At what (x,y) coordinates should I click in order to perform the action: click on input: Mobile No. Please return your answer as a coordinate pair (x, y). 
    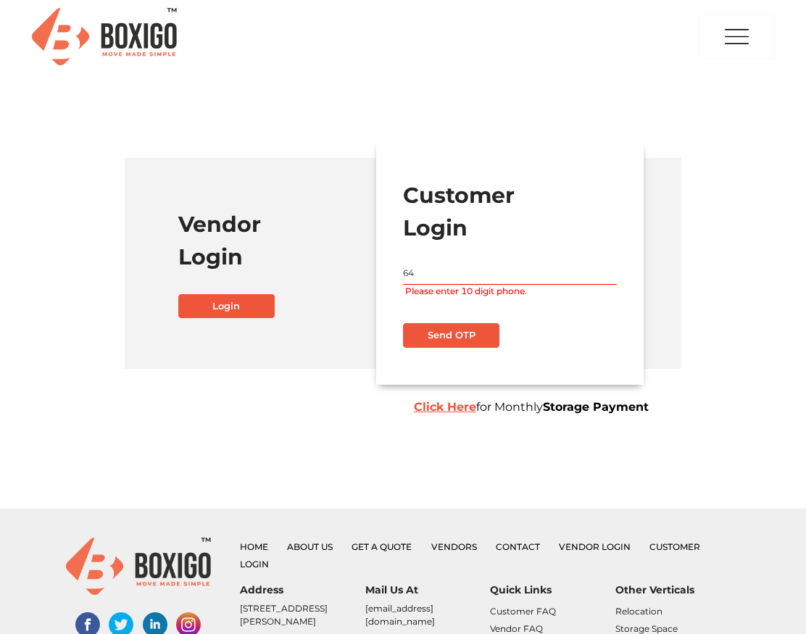
    Looking at the image, I should click on (510, 273).